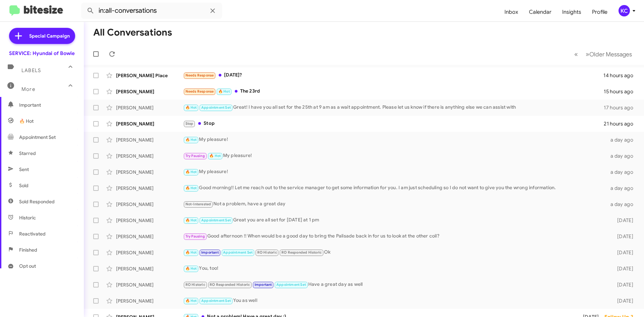 The image size is (644, 317). I want to click on span: Inbox, so click(511, 12).